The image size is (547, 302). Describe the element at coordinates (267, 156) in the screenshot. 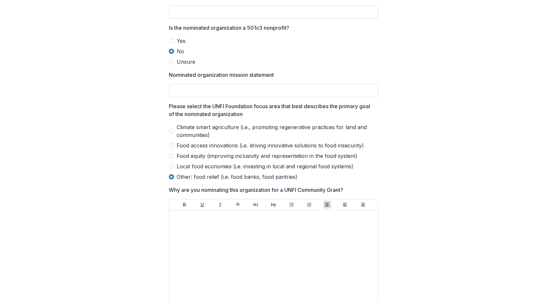

I see `span: Food equity (improving inclusivity and representation in the food system)` at that location.